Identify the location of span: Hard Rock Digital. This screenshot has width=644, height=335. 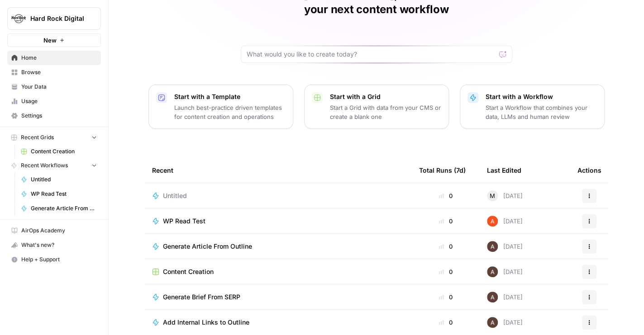
(58, 18).